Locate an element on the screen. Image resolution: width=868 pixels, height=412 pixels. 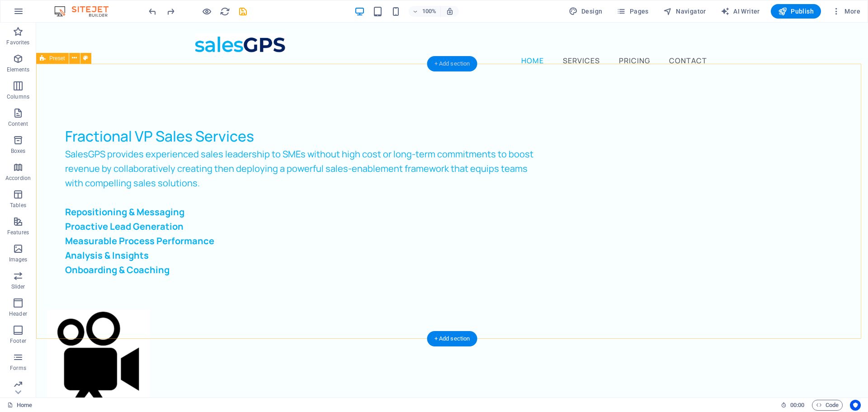
button: save is located at coordinates (243, 11).